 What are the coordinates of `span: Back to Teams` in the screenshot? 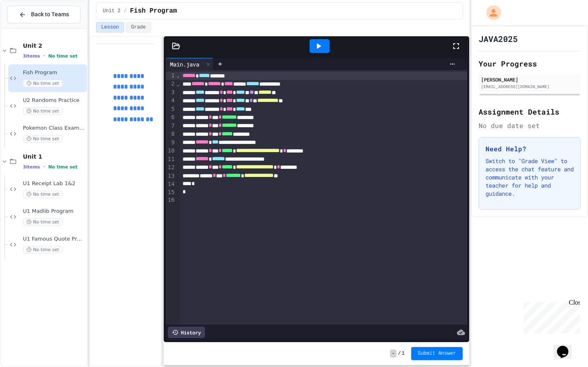 It's located at (50, 14).